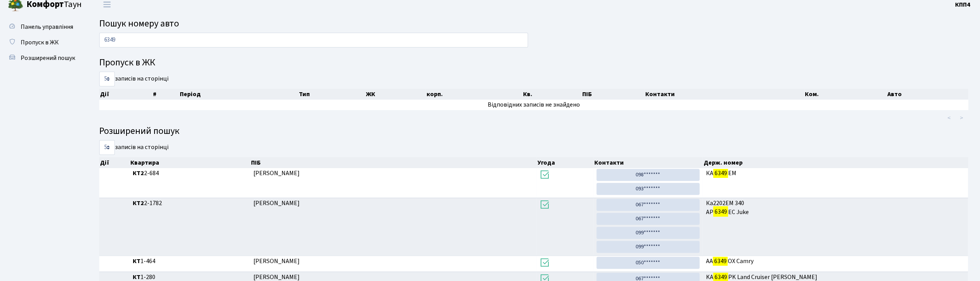 The image size is (980, 281). What do you see at coordinates (395, 94) in the screenshot?
I see `th: ЖК` at bounding box center [395, 94].